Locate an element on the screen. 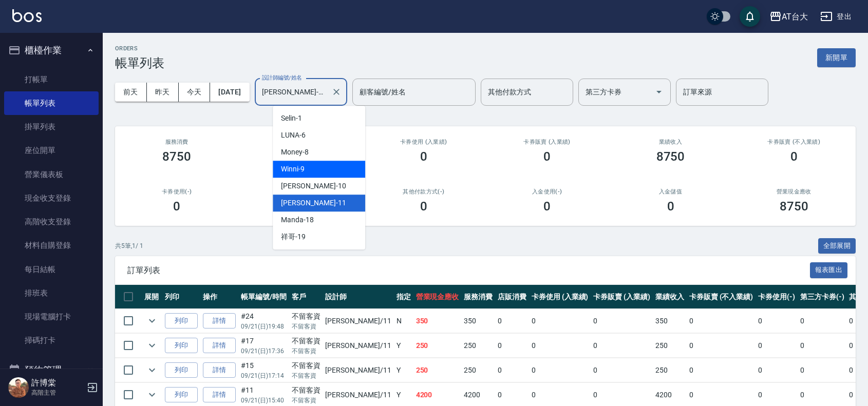 The width and height of the screenshot is (868, 406). span: Selin -1 is located at coordinates (291, 118).